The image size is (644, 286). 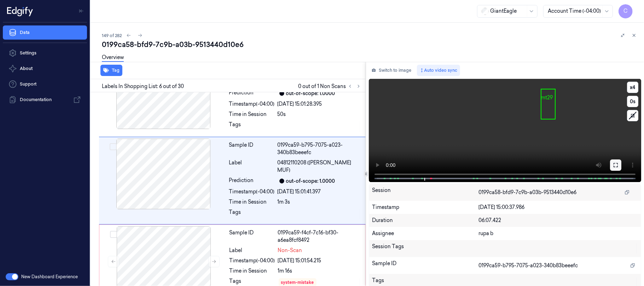 What do you see at coordinates (112, 35) in the screenshot?
I see `span: 149 of 282` at bounding box center [112, 35].